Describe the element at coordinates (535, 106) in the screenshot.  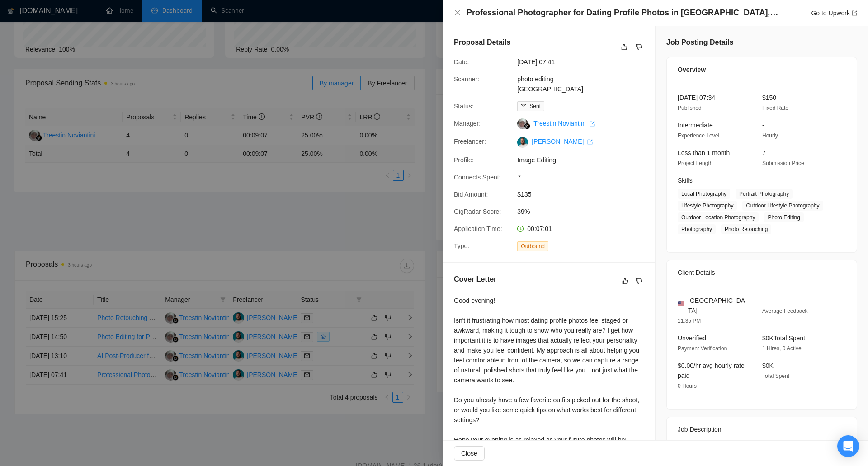
I see `span: Sent` at that location.